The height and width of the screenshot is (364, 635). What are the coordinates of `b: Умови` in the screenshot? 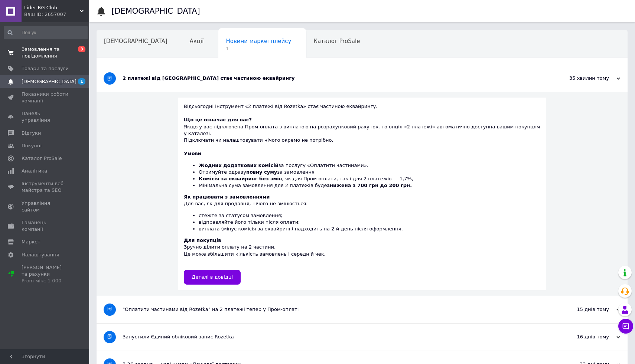 It's located at (192, 153).